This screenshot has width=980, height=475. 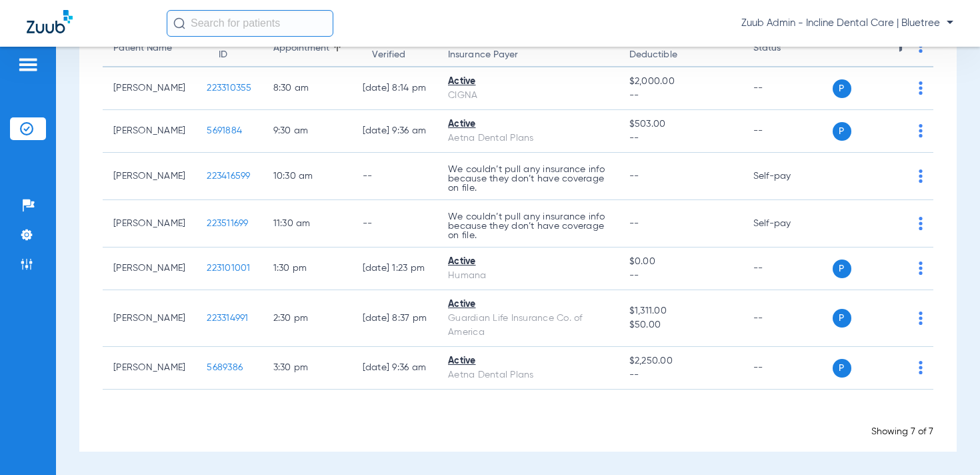 What do you see at coordinates (528, 275) in the screenshot?
I see `div: Humana` at bounding box center [528, 275].